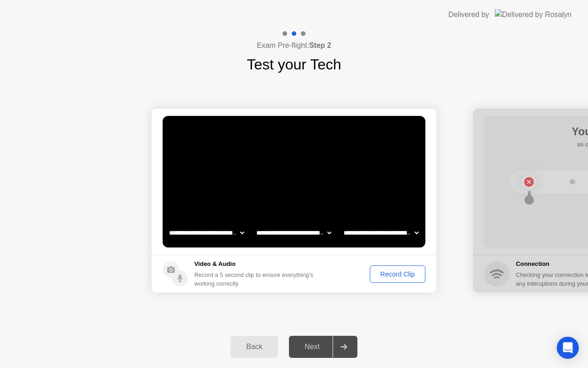 This screenshot has width=588, height=368. What do you see at coordinates (294, 45) in the screenshot?
I see `h4: Exam Pre-flight:` at bounding box center [294, 45].